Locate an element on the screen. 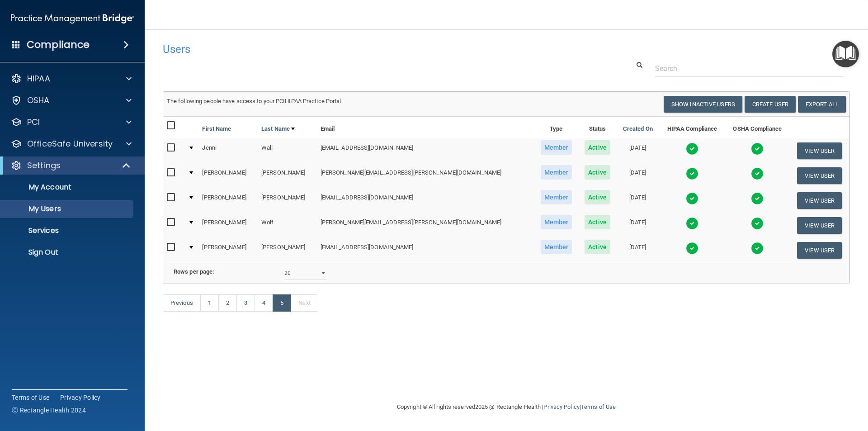  span: The following people have access to your PCIHIPAA Practice Portal is located at coordinates (254, 101).